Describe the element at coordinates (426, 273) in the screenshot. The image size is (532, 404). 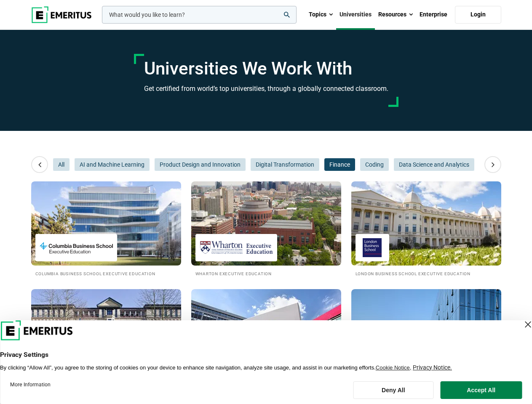
I see `h2: London Business School Executive Education` at that location.